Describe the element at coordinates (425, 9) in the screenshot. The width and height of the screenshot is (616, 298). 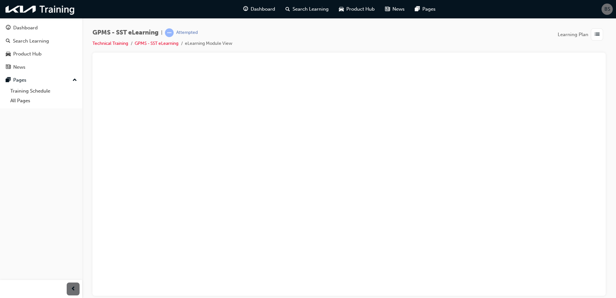
I see `a: pages-iconPages` at that location.